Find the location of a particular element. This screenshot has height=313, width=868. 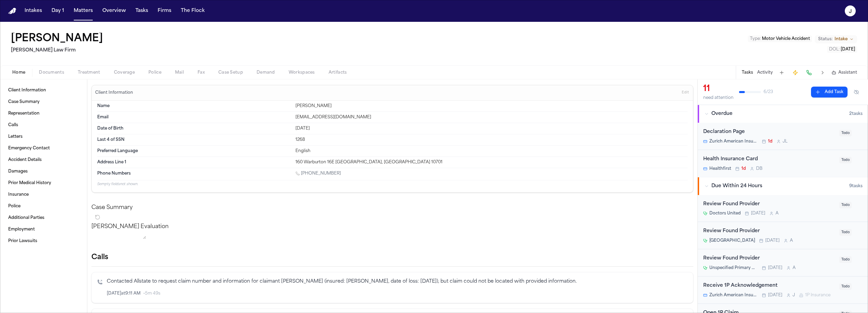

button: Day 1 is located at coordinates (58, 11).